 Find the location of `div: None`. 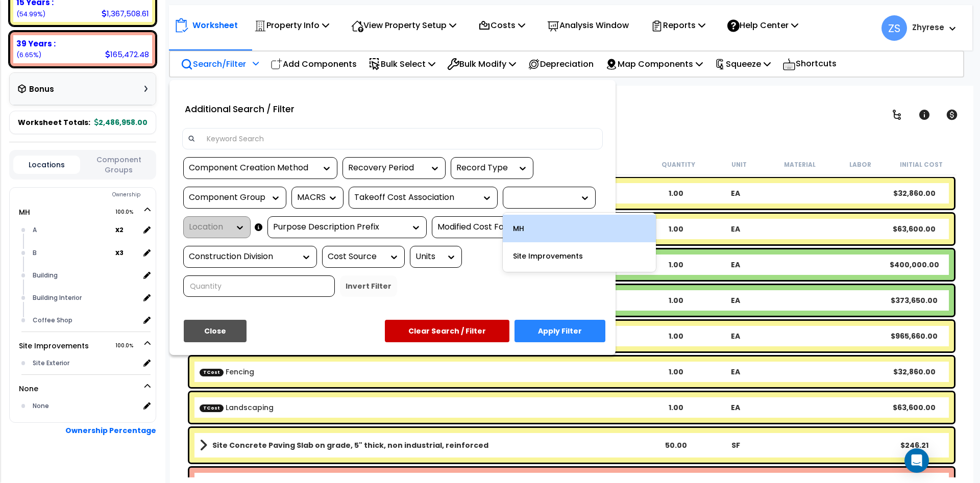

div: None is located at coordinates (85, 406).